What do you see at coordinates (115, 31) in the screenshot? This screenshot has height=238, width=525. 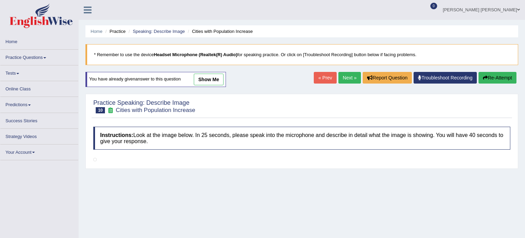 I see `li: Practice` at bounding box center [115, 31].